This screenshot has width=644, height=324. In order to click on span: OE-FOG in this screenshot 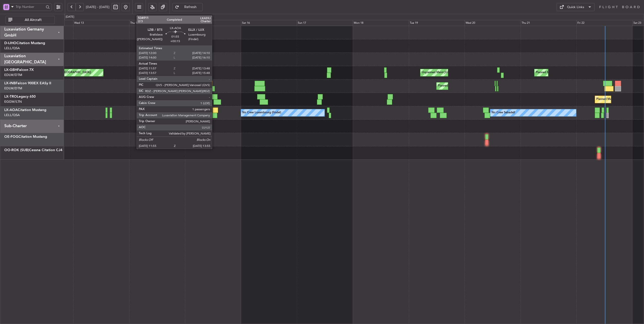, I will do `click(12, 137)`.